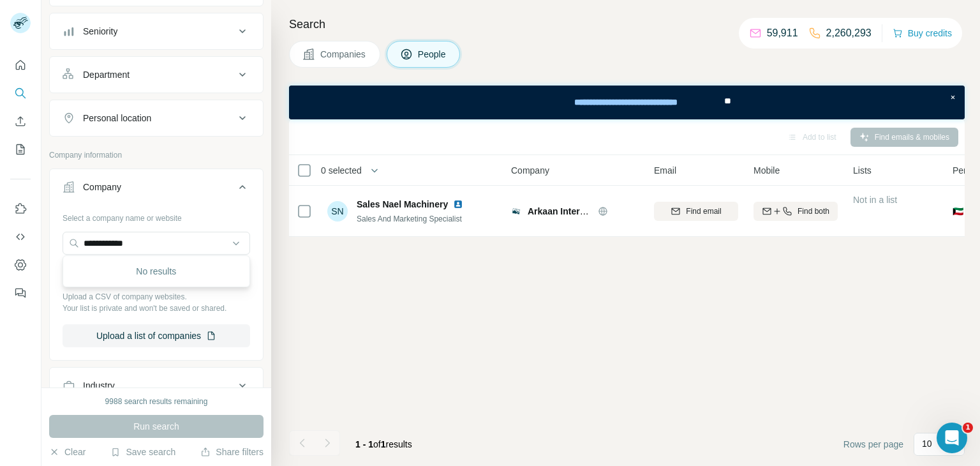 This screenshot has height=466, width=980. What do you see at coordinates (627, 24) in the screenshot?
I see `h4: Search` at bounding box center [627, 24].